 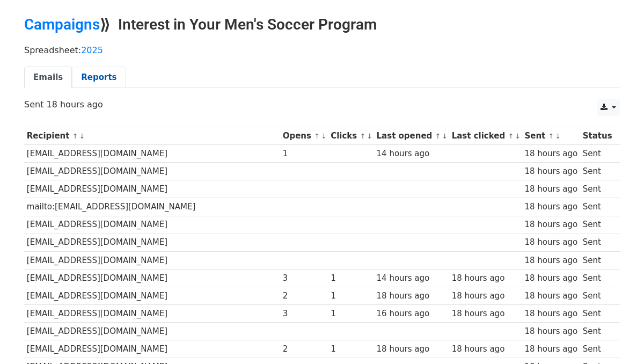 I want to click on a: Campaigns, so click(x=62, y=24).